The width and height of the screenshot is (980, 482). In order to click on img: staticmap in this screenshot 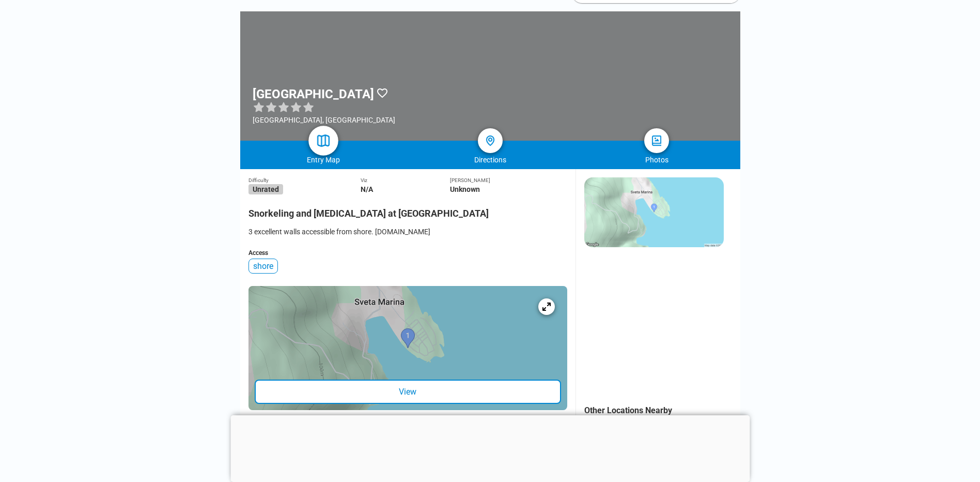, I will do `click(654, 211)`.